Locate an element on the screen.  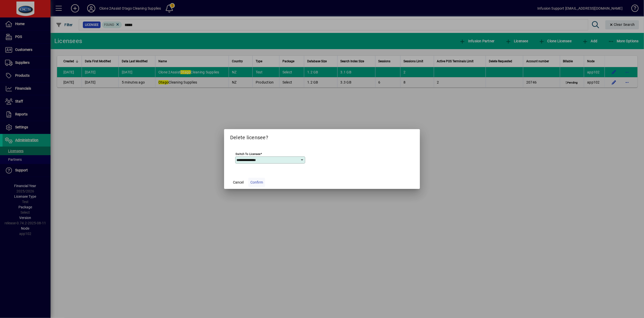
button: Cancel is located at coordinates (238, 182).